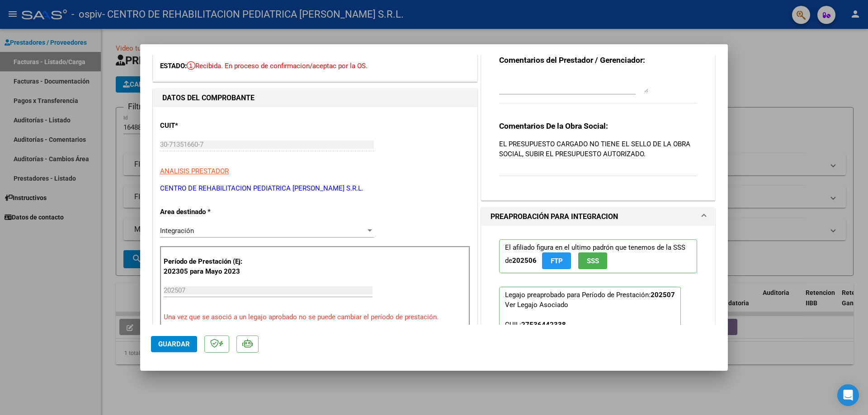 This screenshot has width=868, height=415. I want to click on button: FTP, so click(556, 261).